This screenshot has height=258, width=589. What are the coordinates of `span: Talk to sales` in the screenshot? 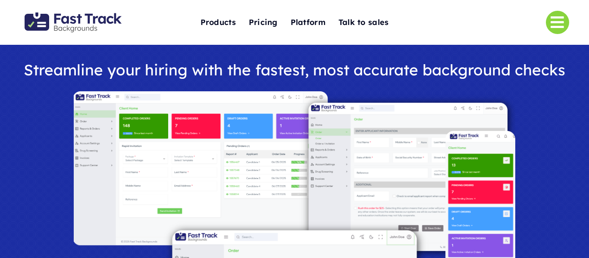 It's located at (364, 22).